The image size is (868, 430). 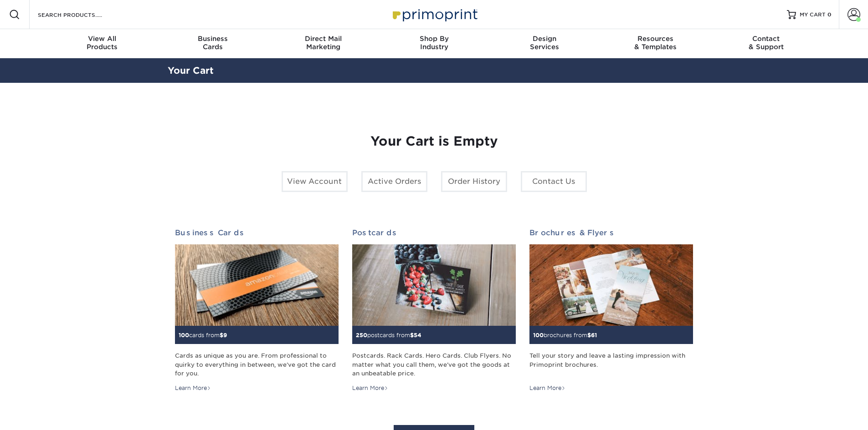 I want to click on a: Order History, so click(x=474, y=182).